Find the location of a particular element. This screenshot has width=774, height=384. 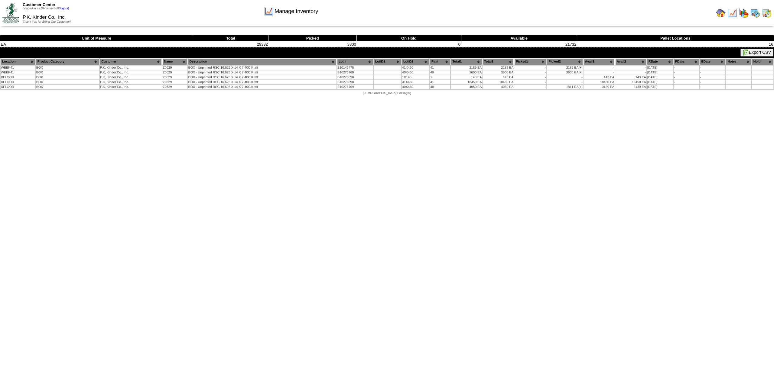

th: Location is located at coordinates (18, 62).